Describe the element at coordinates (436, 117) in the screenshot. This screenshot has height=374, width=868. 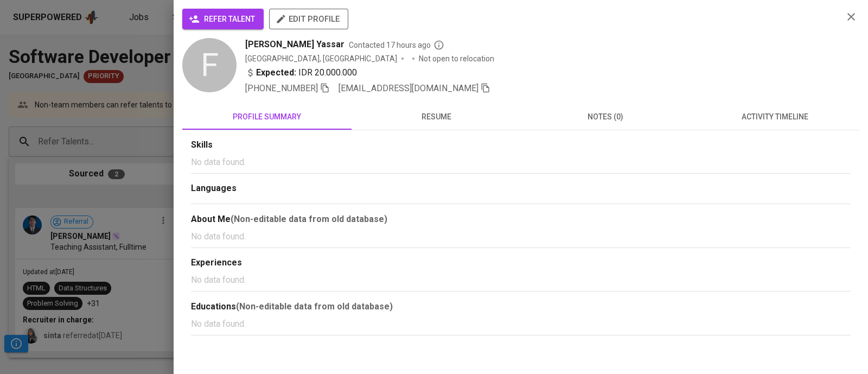
I see `span: resume` at that location.